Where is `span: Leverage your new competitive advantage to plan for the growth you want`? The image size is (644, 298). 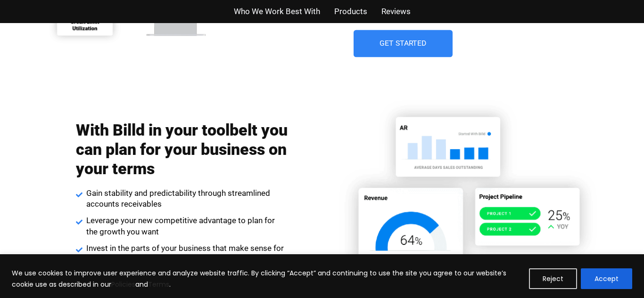
span: Leverage your new competitive advantage to plan for the growth you want is located at coordinates (186, 227).